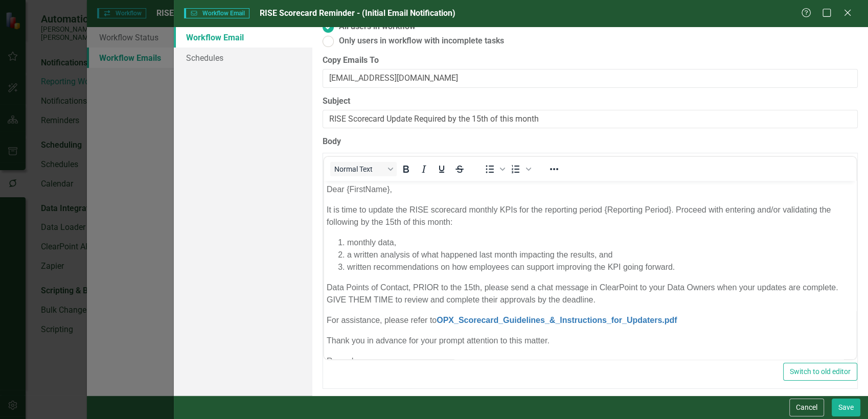 This screenshot has height=419, width=868. I want to click on button: Save, so click(846, 408).